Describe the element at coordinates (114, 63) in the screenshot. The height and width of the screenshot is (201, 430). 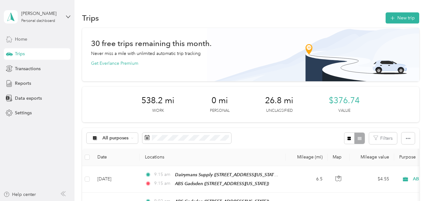
I see `button: Get Everlance Premium` at that location.